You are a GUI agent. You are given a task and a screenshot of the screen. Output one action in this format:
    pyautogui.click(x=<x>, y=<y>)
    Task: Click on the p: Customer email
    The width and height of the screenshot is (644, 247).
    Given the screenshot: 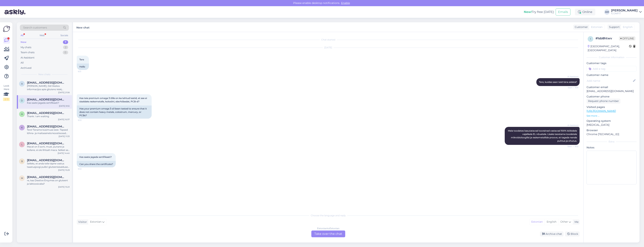 What is the action you would take?
    pyautogui.click(x=611, y=87)
    